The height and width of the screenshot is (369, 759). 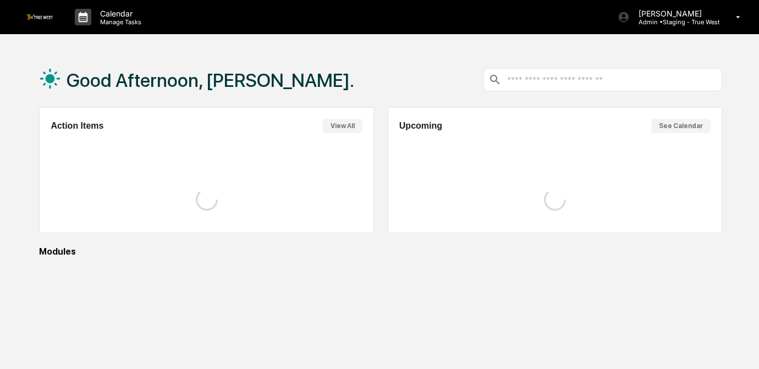 What do you see at coordinates (681, 126) in the screenshot?
I see `a: See Calendar` at bounding box center [681, 126].